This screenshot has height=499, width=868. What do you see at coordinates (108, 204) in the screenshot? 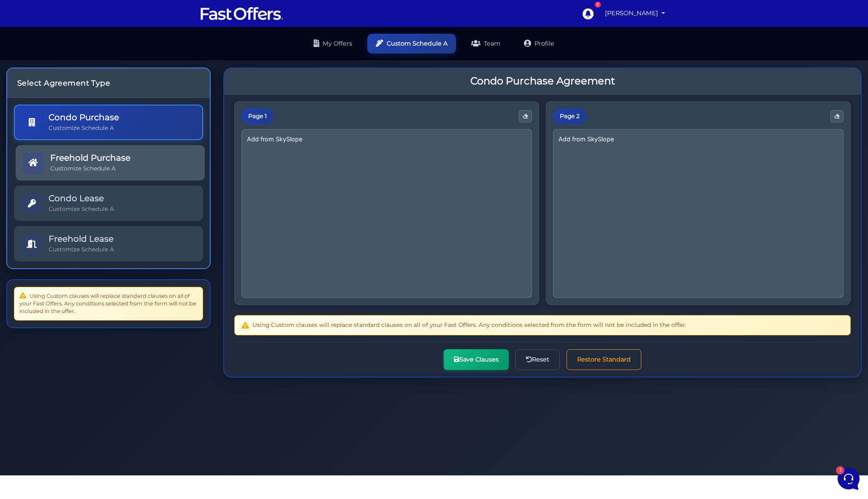
I see `a: Condo Lease Customize Schedule A` at bounding box center [108, 204].